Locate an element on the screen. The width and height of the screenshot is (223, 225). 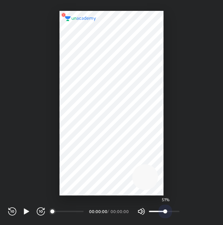
img: logo.2a7e12a2.svg is located at coordinates (80, 19).